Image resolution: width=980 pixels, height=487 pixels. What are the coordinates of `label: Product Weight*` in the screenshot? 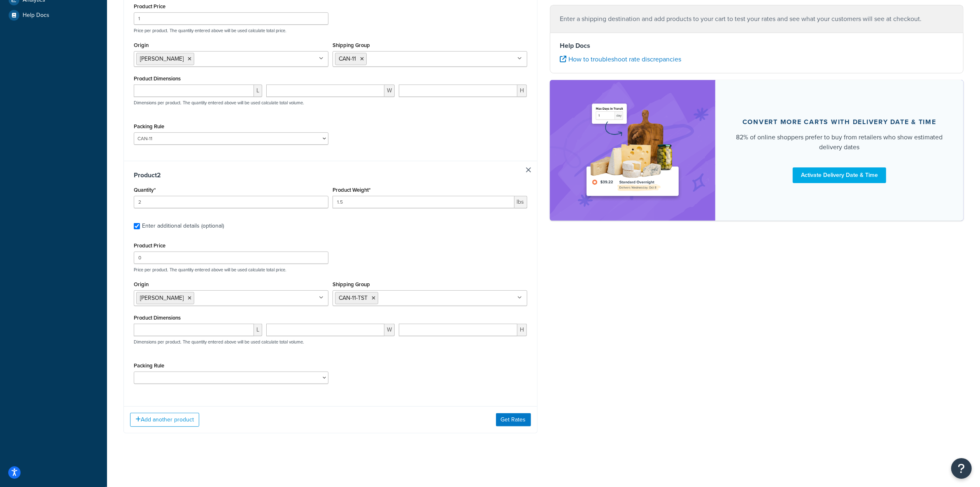 It's located at (352, 189).